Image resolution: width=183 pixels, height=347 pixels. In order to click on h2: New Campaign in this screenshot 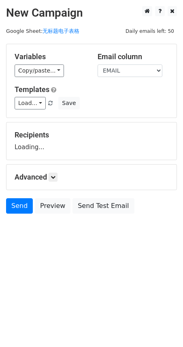, I will do `click(92, 13)`.